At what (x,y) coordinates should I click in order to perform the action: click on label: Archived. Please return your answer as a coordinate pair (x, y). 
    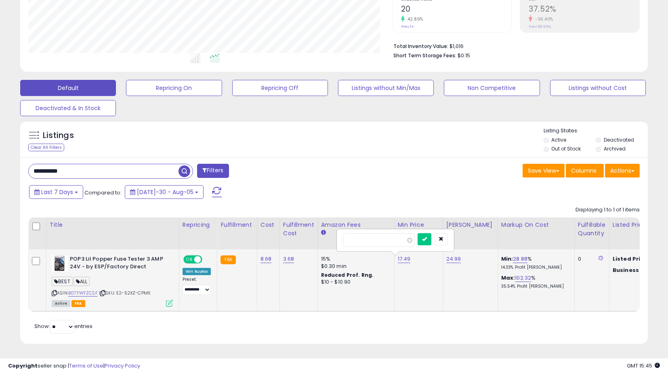
    Looking at the image, I should click on (614, 149).